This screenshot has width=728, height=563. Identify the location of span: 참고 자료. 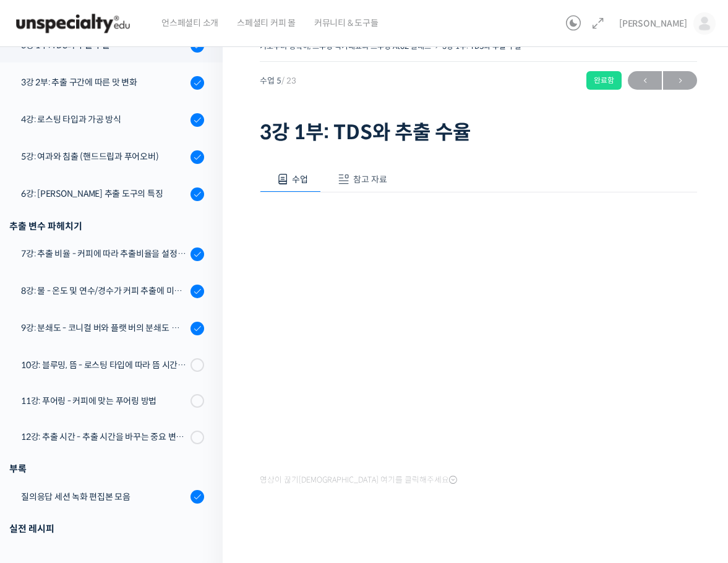
(370, 180).